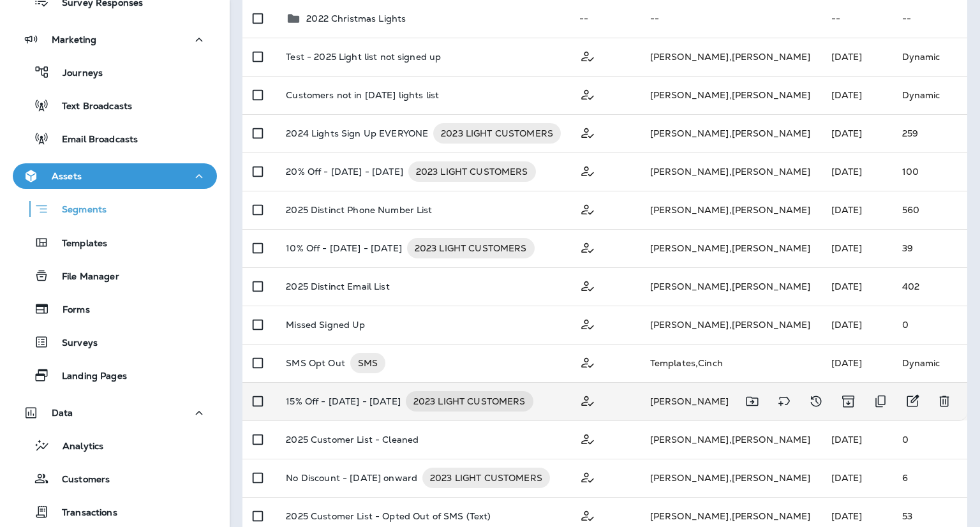  What do you see at coordinates (356, 18) in the screenshot?
I see `p: 2022 Christmas Lights` at bounding box center [356, 18].